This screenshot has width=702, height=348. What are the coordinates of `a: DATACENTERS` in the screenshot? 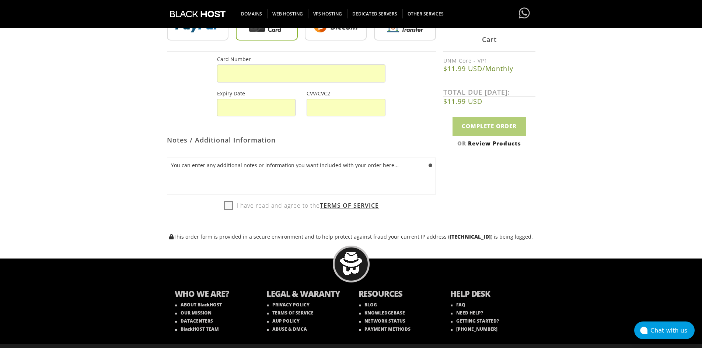 It's located at (194, 321).